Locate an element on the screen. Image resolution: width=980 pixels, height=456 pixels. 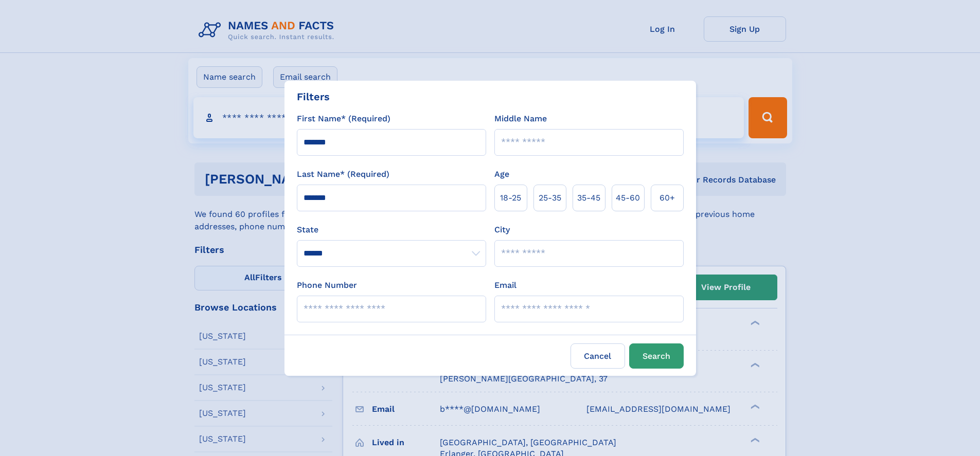
span: 45‑60 is located at coordinates (628, 198).